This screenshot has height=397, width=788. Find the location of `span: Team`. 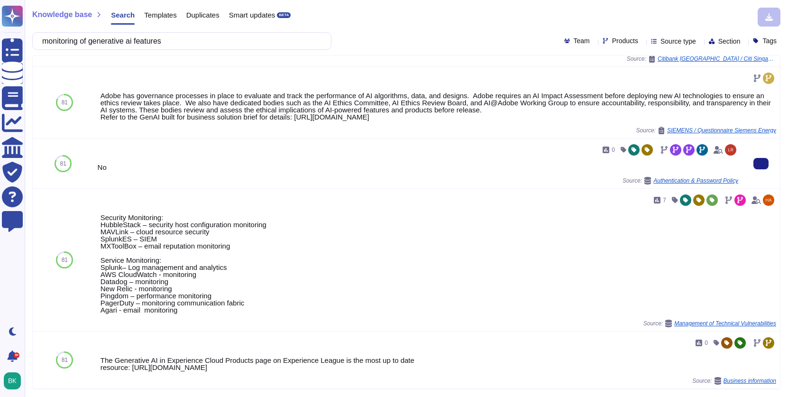

span: Team is located at coordinates (582, 41).